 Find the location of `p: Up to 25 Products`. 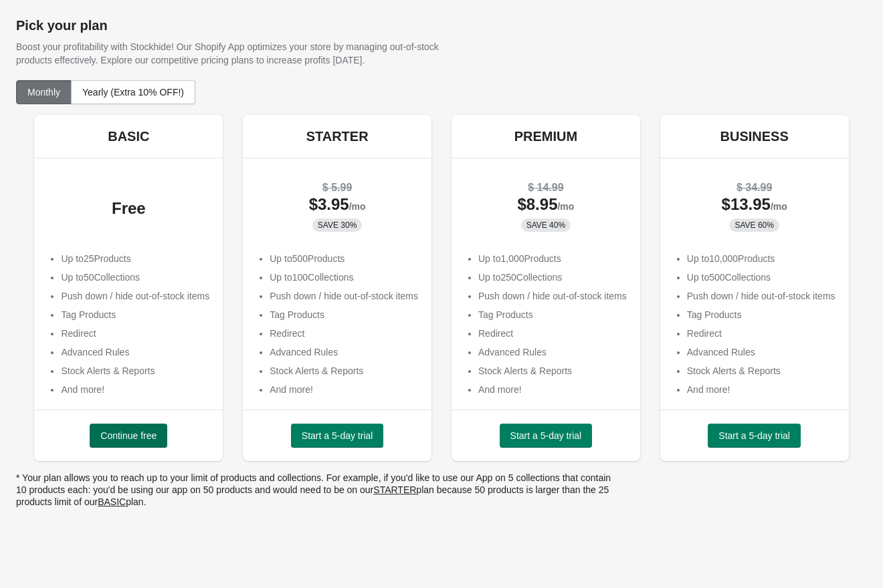

p: Up to 25 Products is located at coordinates (135, 259).